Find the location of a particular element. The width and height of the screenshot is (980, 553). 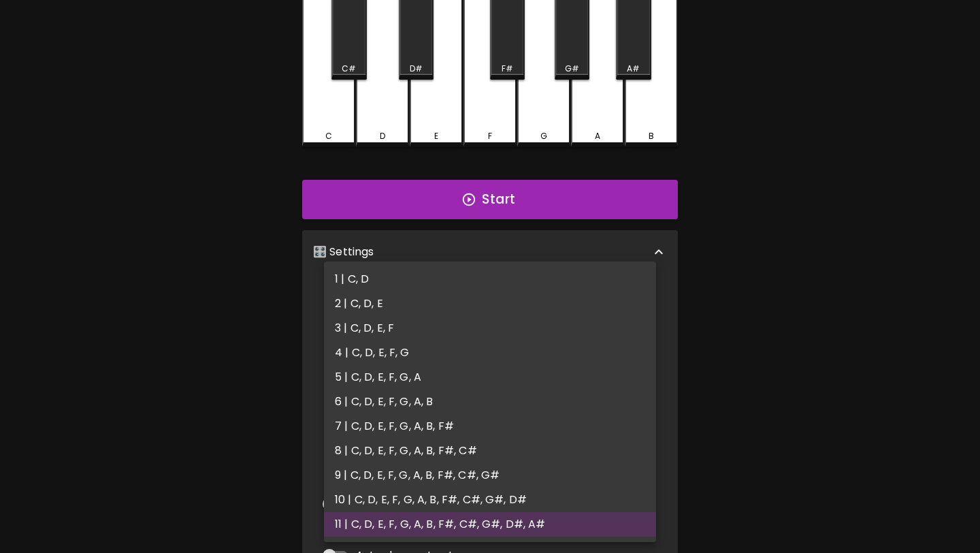

li: 1 | C, D is located at coordinates (490, 279).